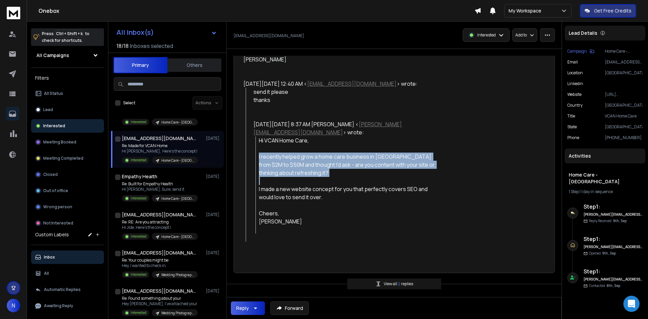 The height and width of the screenshot is (319, 648). I want to click on button: All, so click(67, 273).